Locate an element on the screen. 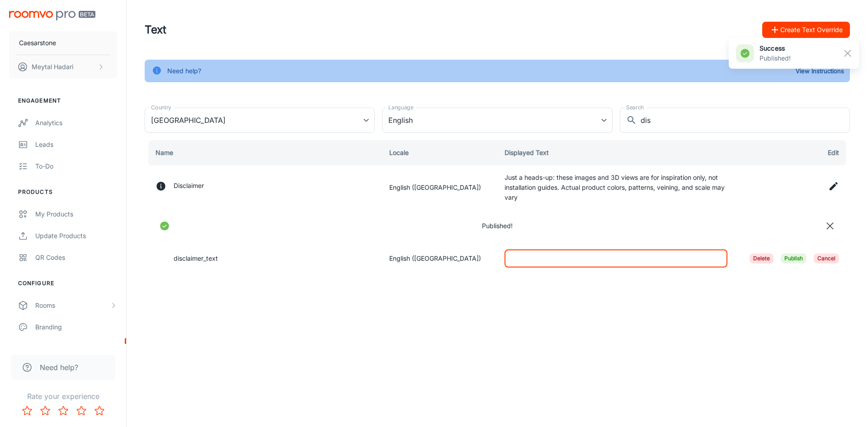  span: Delete is located at coordinates (761, 259).